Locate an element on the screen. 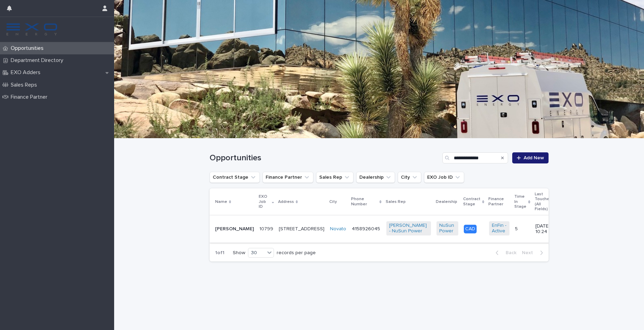 The width and height of the screenshot is (644, 330). input: Search is located at coordinates (475, 158).